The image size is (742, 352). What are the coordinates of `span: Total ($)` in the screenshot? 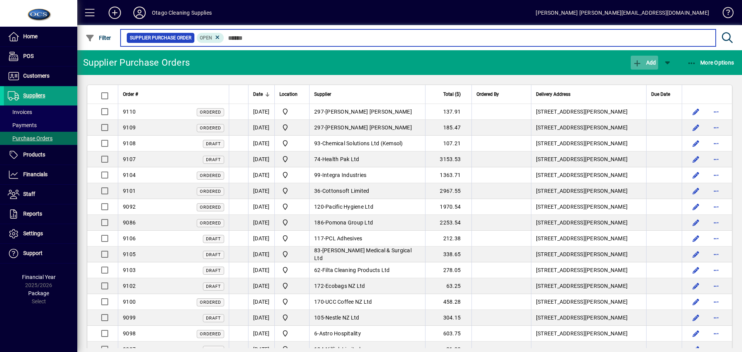 It's located at (452, 94).